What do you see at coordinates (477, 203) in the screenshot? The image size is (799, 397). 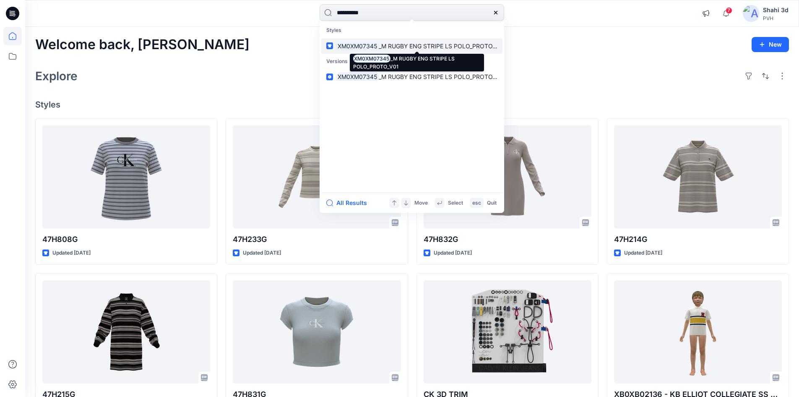 I see `p: esc` at bounding box center [477, 203].